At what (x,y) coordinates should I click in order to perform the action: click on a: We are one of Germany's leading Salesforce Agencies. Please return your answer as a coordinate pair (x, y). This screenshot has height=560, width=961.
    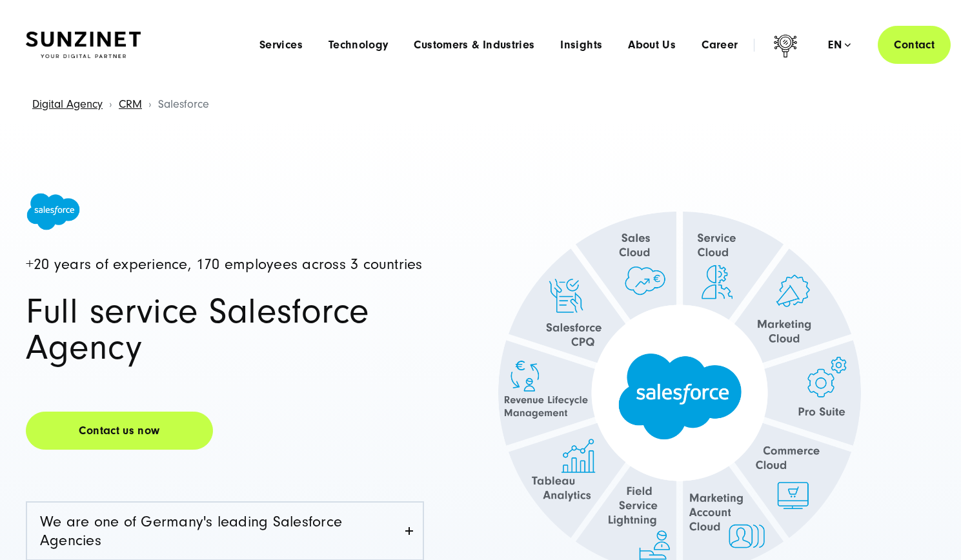
    Looking at the image, I should click on (225, 531).